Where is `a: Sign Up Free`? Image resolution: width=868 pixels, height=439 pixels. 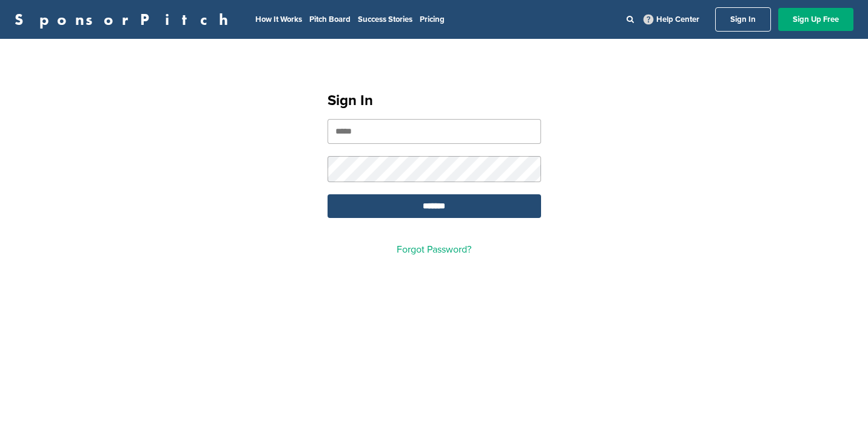 a: Sign Up Free is located at coordinates (816, 19).